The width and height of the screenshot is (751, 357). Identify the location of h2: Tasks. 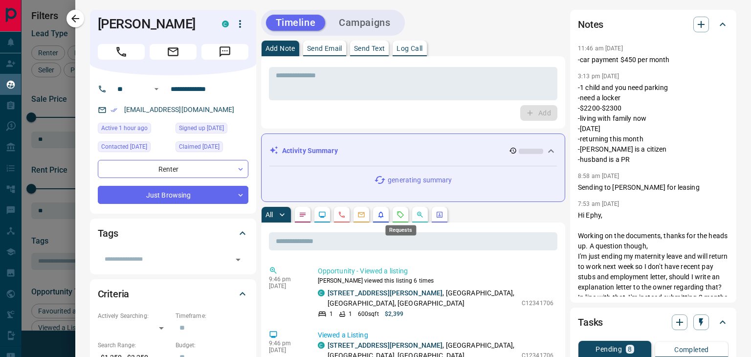
(590, 322).